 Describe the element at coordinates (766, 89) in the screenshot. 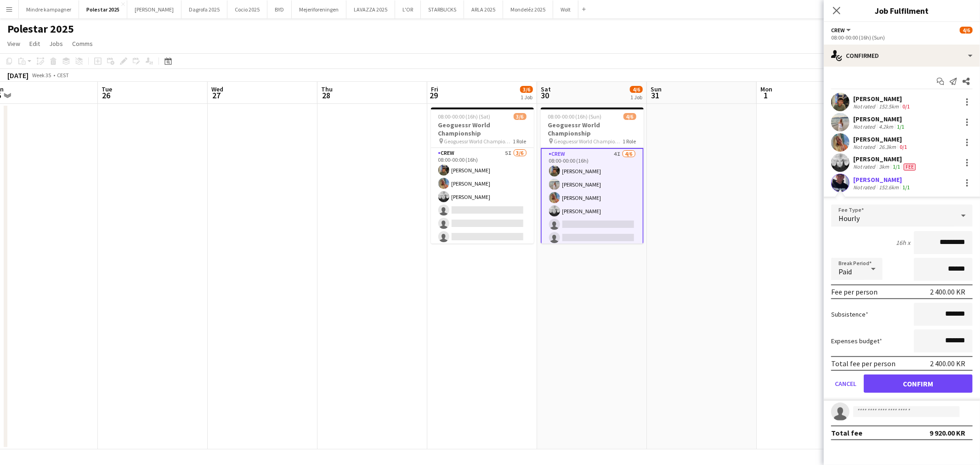

I see `span: Mon` at that location.